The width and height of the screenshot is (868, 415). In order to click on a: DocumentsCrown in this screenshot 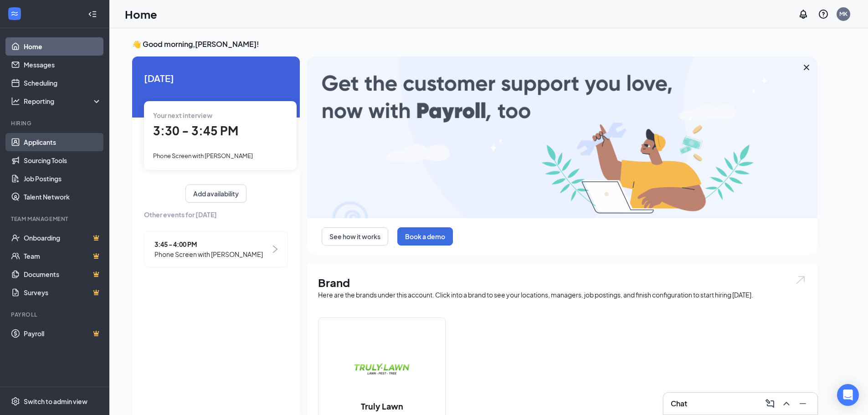, I will do `click(62, 274)`.